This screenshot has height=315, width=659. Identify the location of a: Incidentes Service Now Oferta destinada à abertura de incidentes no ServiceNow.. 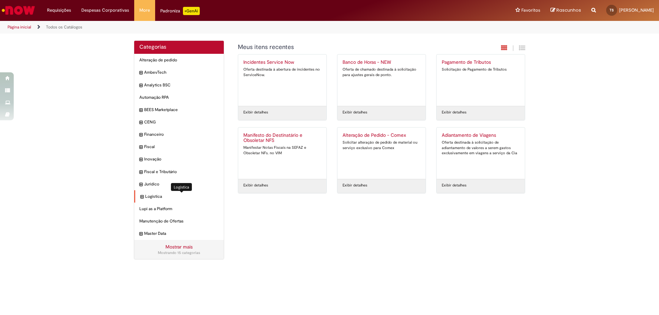
(282, 80).